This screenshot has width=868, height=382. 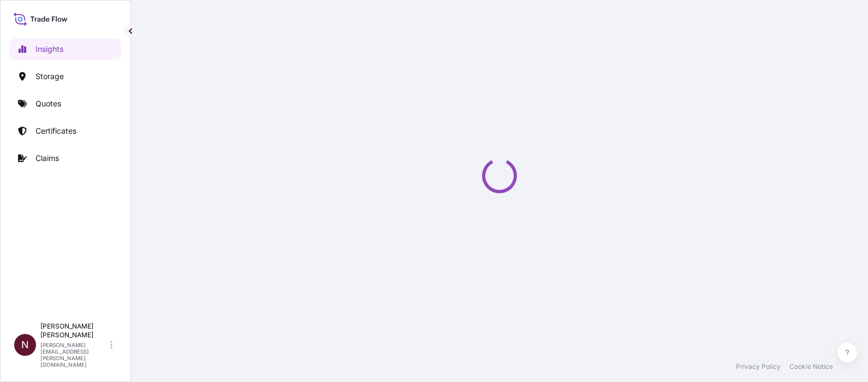 What do you see at coordinates (66, 159) in the screenshot?
I see `a: Claims` at bounding box center [66, 159].